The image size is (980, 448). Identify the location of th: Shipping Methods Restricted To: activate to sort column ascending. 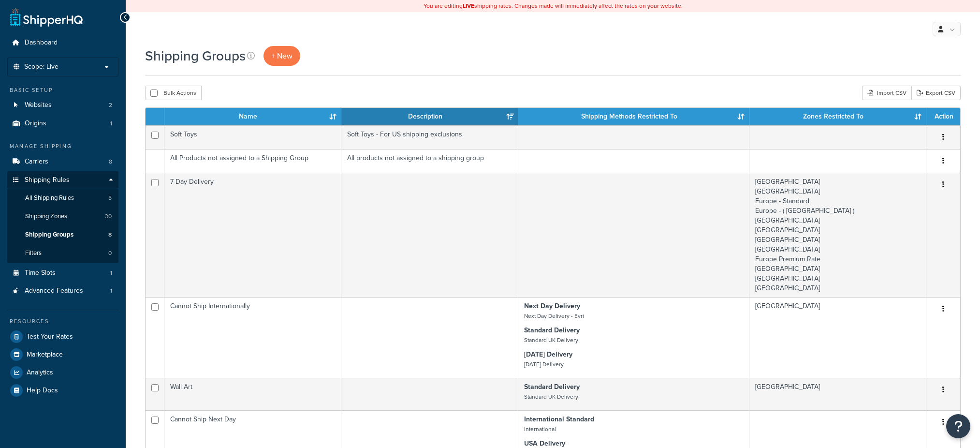
(634, 117).